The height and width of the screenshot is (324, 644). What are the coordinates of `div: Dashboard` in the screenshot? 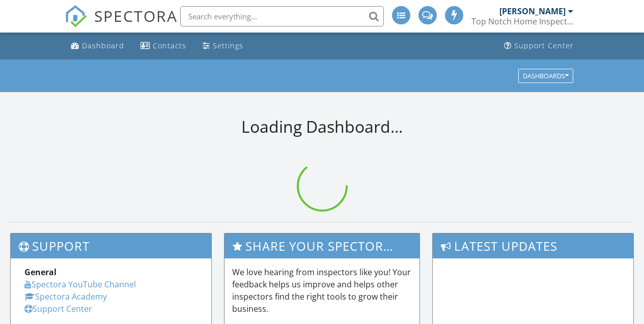 It's located at (103, 45).